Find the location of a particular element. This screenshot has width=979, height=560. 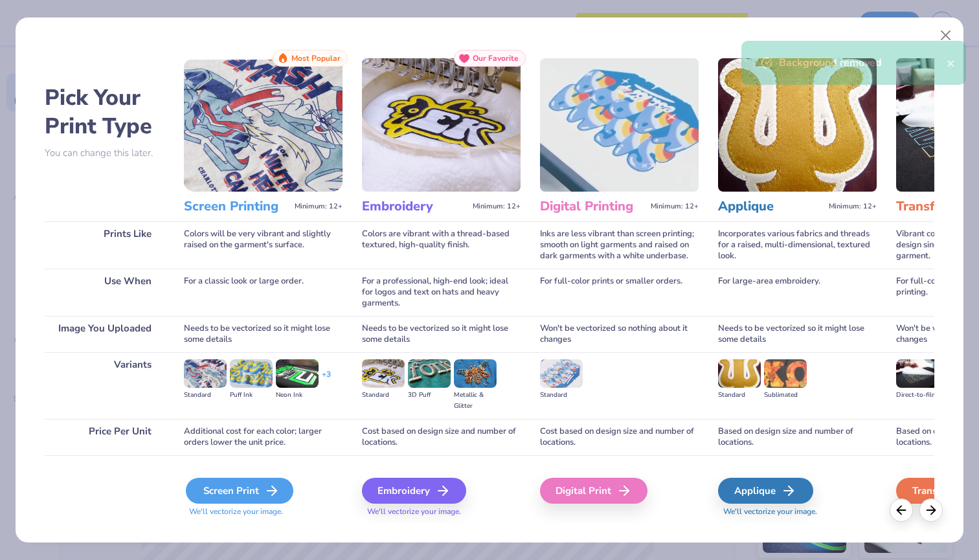

h3: Embroidery is located at coordinates (414, 207).